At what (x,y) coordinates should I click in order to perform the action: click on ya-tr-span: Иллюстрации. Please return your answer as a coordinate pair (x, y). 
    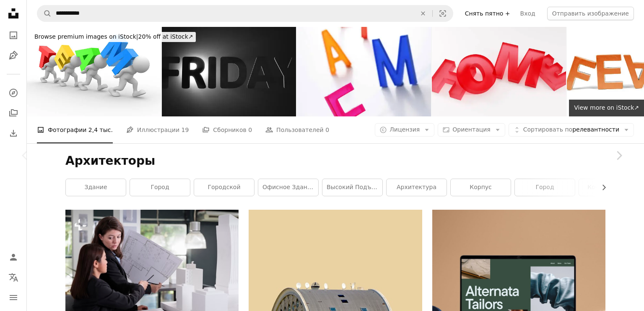
    Looking at the image, I should click on (158, 130).